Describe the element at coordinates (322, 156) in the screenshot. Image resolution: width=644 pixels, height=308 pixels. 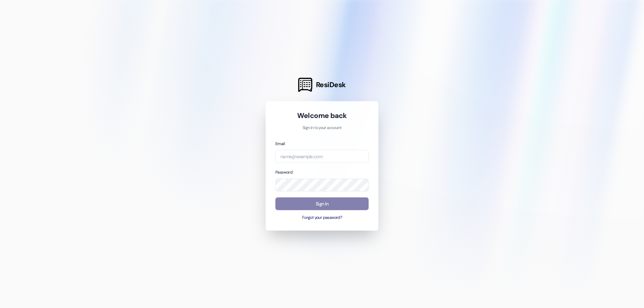
I see `input: name@example.com` at that location.